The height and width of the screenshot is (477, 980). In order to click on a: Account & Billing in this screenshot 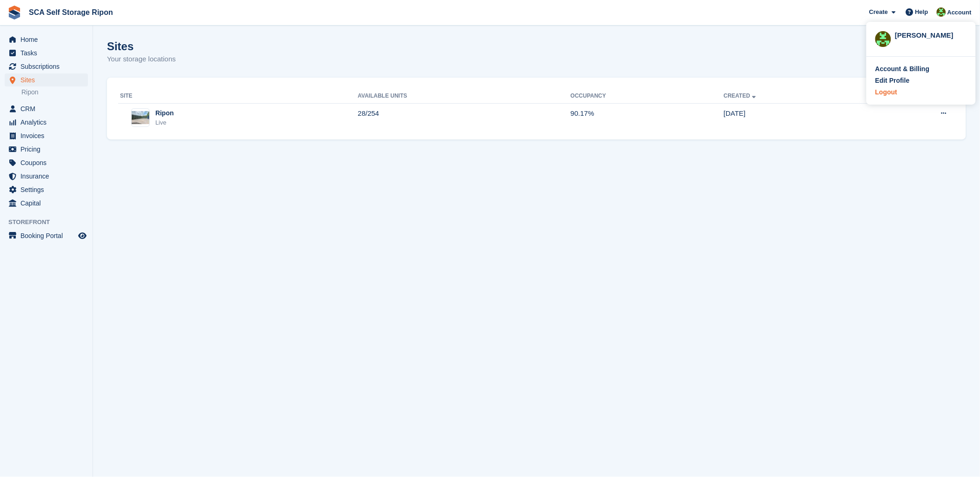, I will do `click(921, 69)`.